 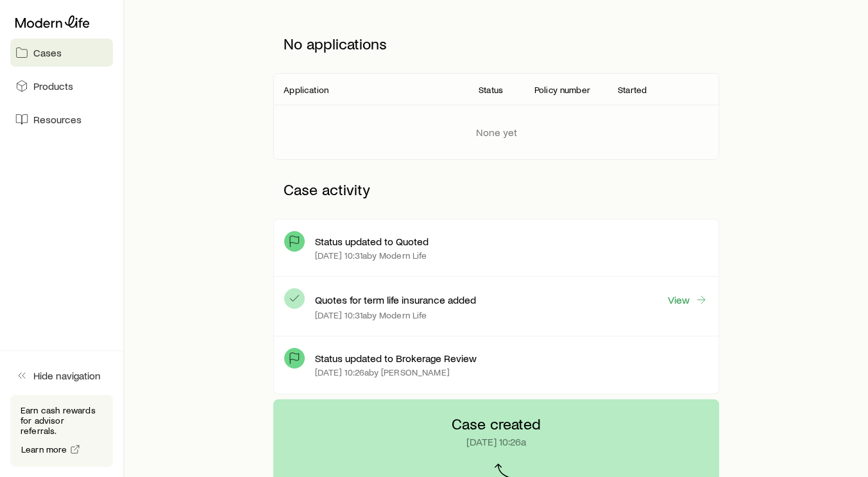 What do you see at coordinates (496, 43) in the screenshot?
I see `p: No applications` at bounding box center [496, 43].